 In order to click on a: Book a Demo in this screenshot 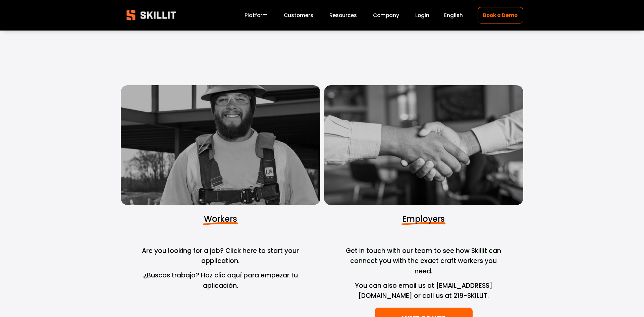, I will do `click(500, 15)`.